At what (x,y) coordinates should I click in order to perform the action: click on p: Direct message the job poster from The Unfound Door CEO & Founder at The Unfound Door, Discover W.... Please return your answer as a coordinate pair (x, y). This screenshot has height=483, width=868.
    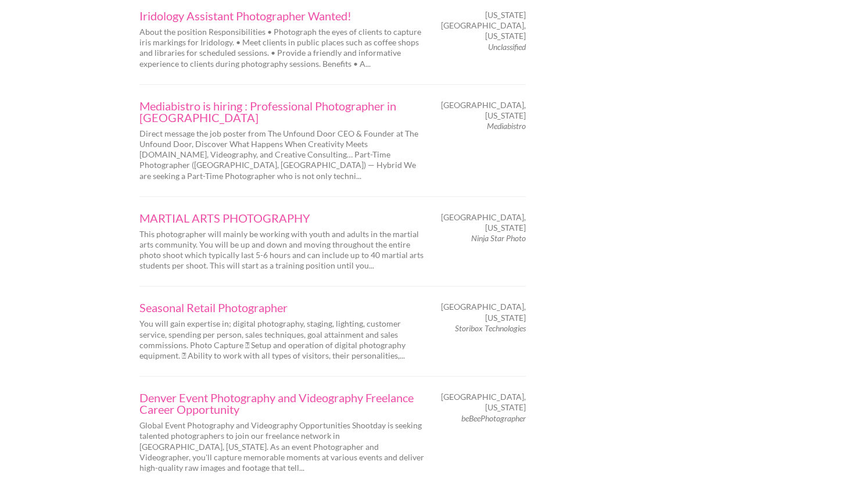
    Looking at the image, I should click on (282, 154).